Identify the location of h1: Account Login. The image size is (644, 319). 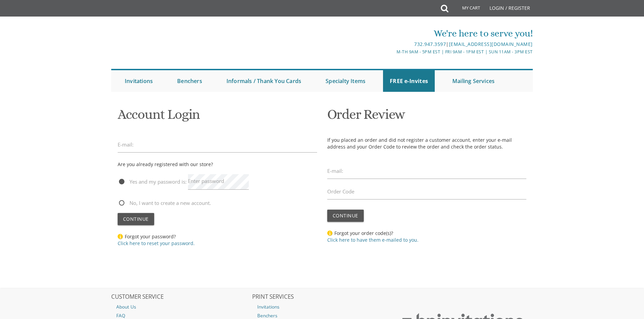
(217, 117).